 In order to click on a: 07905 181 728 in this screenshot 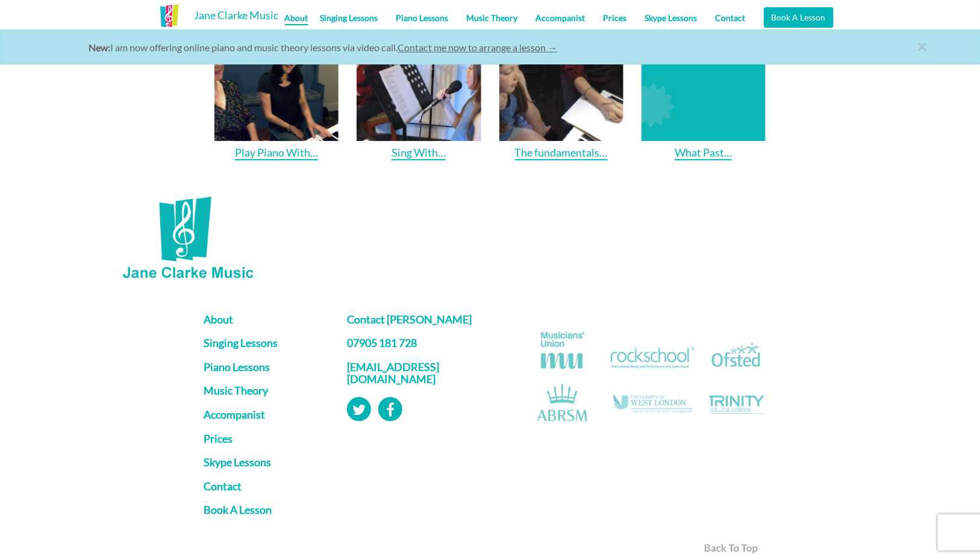, I will do `click(382, 343)`.